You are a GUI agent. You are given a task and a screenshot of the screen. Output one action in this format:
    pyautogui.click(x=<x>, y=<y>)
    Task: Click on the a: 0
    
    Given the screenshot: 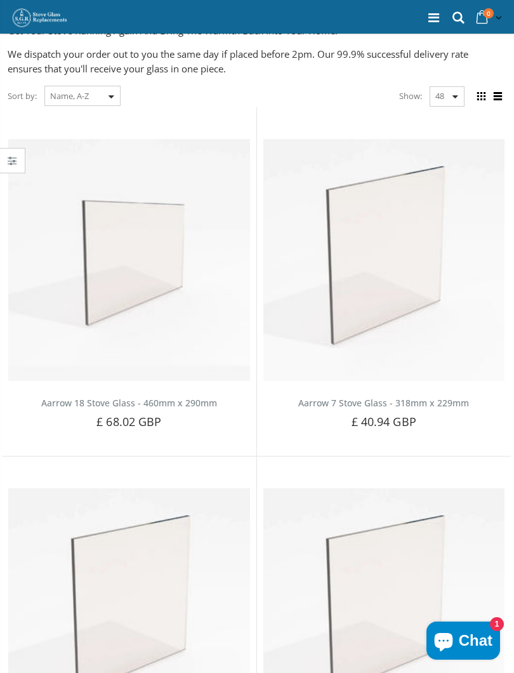 What is the action you would take?
    pyautogui.click(x=488, y=18)
    